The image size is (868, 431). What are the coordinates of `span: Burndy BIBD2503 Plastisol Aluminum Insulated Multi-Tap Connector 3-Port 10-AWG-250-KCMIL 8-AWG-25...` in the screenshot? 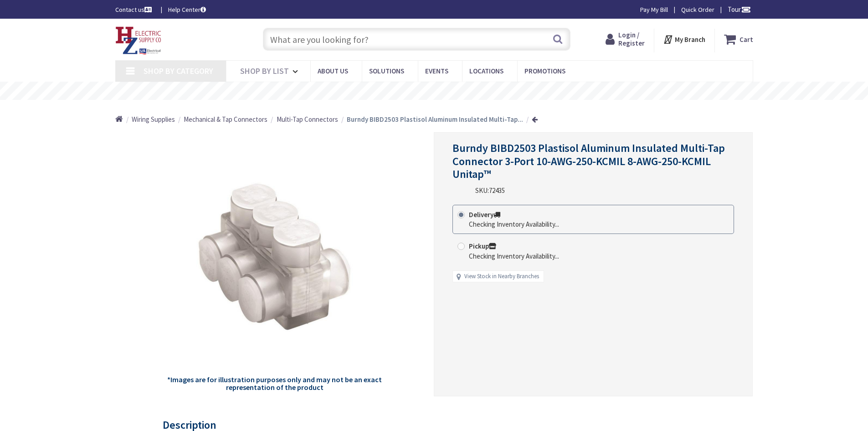 It's located at (589, 161).